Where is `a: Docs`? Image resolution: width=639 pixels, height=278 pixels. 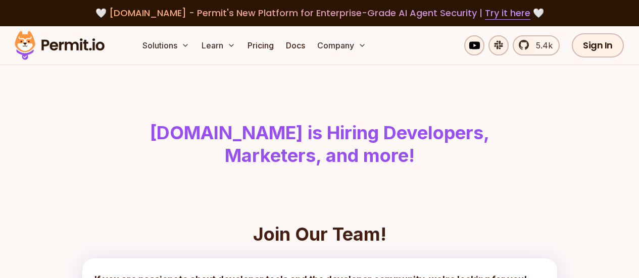 a: Docs is located at coordinates (296, 45).